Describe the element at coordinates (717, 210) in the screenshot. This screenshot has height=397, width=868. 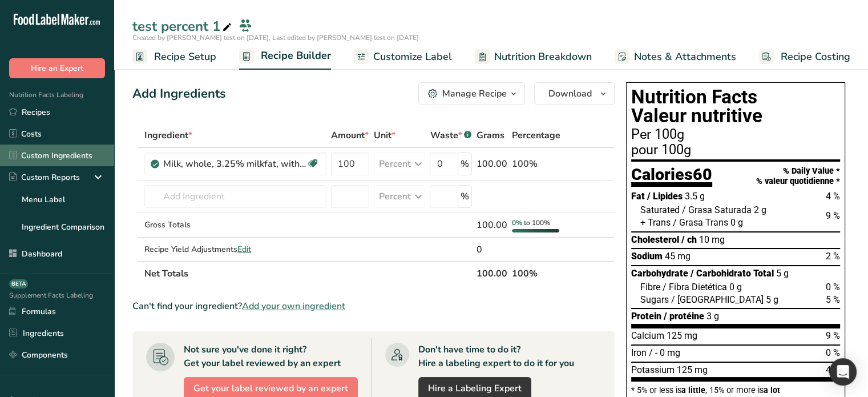
I see `span: / Grasa Saturada` at that location.